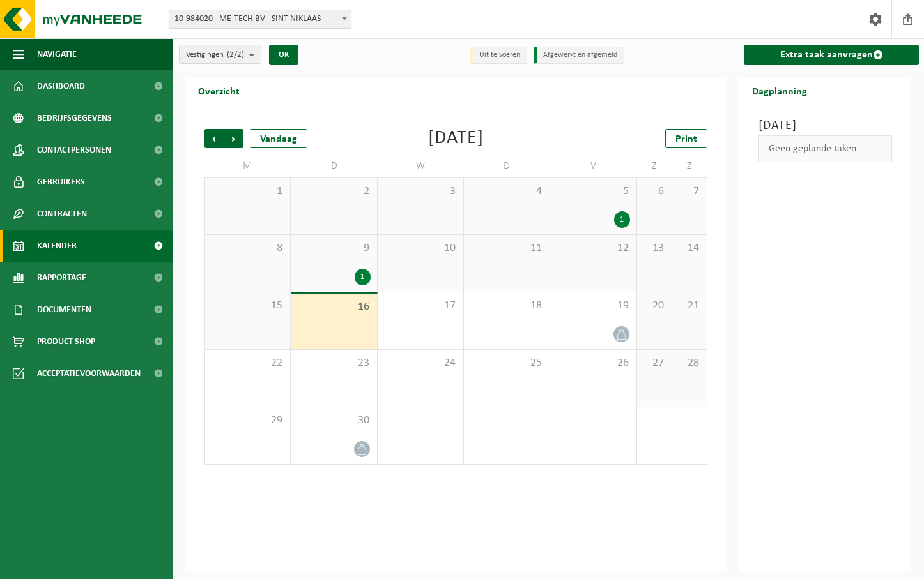  What do you see at coordinates (507, 249) in the screenshot?
I see `span: 11` at bounding box center [507, 249].